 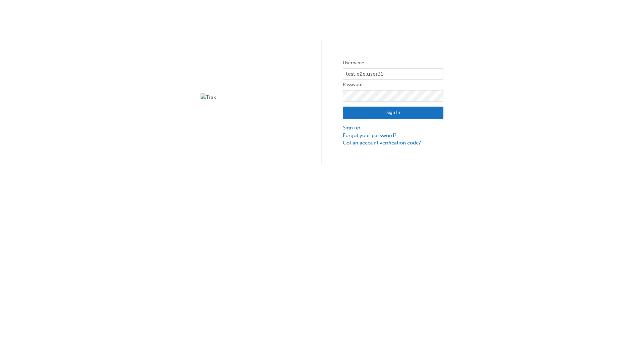 What do you see at coordinates (393, 63) in the screenshot?
I see `label: Username` at bounding box center [393, 63].